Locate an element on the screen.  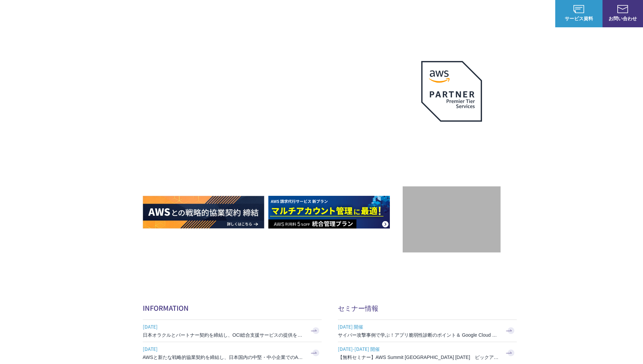
span: サービス資料 is located at coordinates (579, 18).